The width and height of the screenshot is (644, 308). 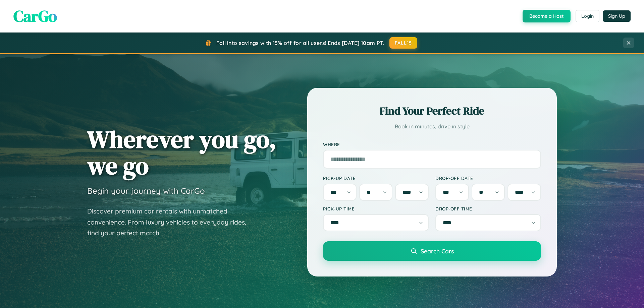 I want to click on label: Pick-up Date, so click(x=375, y=178).